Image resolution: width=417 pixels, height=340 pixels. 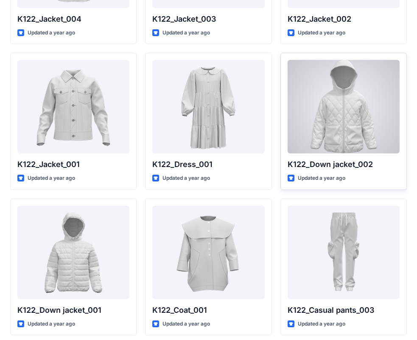 What do you see at coordinates (209, 19) in the screenshot?
I see `p: K122_Jacket_003` at bounding box center [209, 19].